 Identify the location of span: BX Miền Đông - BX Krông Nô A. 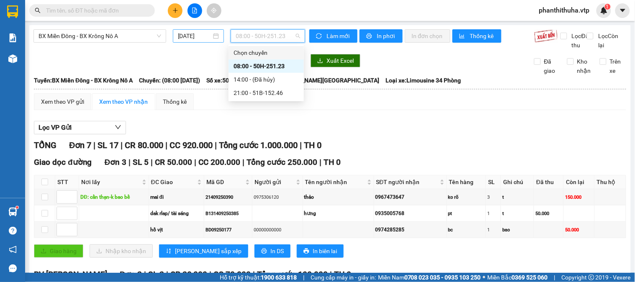
(100, 36).